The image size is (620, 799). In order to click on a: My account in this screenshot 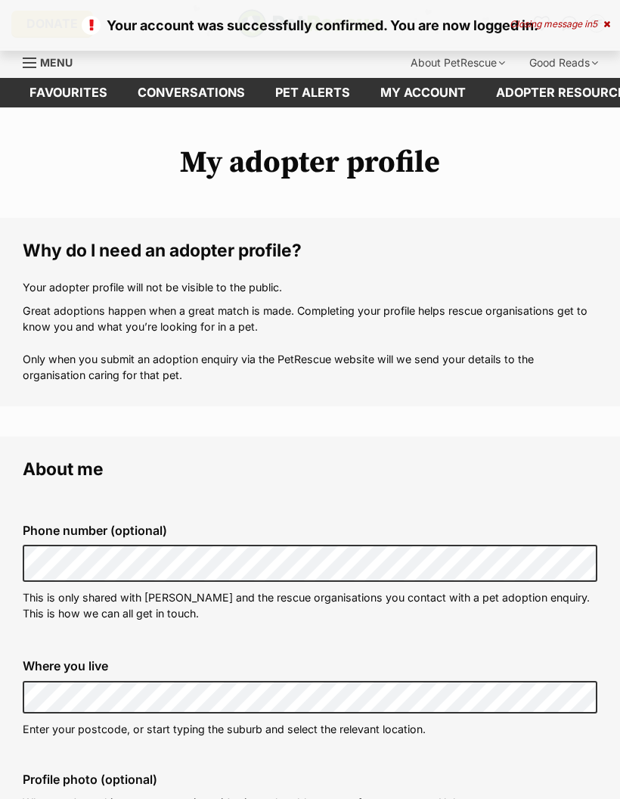, I will do `click(423, 92)`.